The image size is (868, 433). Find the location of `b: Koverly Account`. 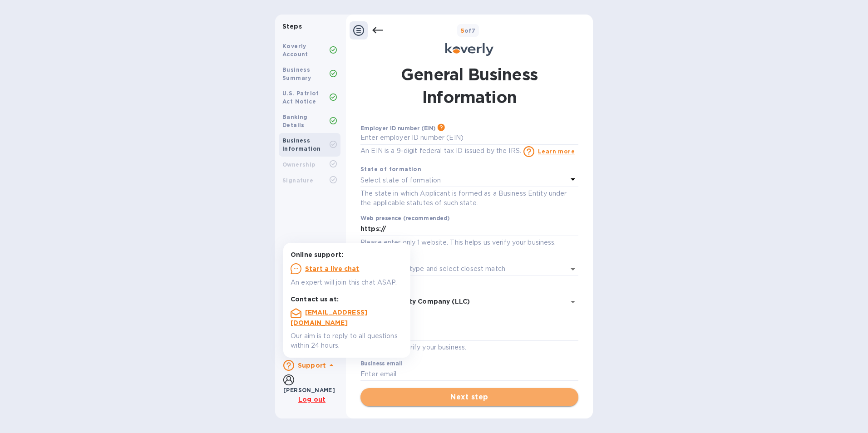

b: Koverly Account is located at coordinates (295, 50).